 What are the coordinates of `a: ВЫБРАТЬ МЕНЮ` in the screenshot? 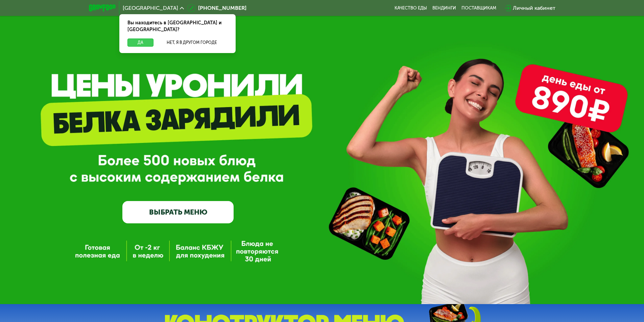 It's located at (178, 212).